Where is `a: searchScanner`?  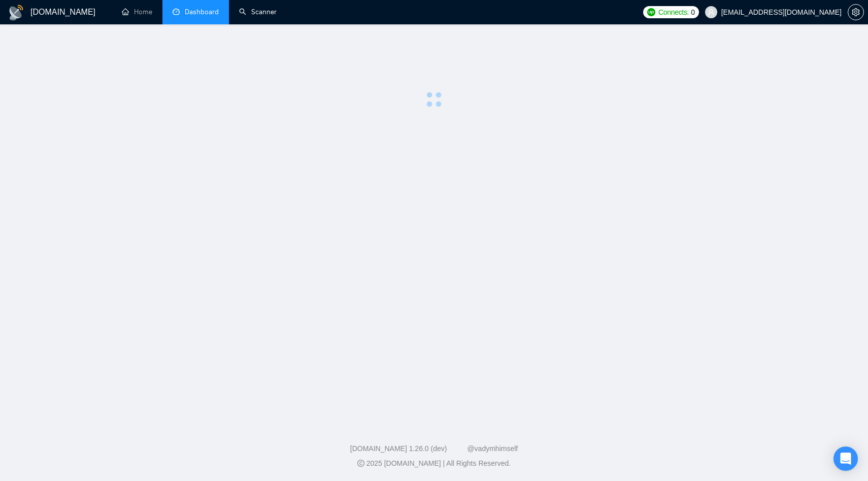
a: searchScanner is located at coordinates (258, 12).